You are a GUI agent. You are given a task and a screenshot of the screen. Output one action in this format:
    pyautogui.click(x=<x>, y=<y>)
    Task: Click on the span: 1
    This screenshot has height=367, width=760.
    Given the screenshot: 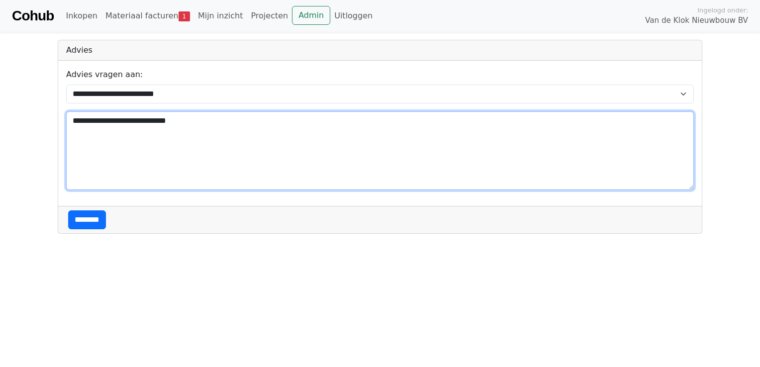 What is the action you would take?
    pyautogui.click(x=184, y=16)
    